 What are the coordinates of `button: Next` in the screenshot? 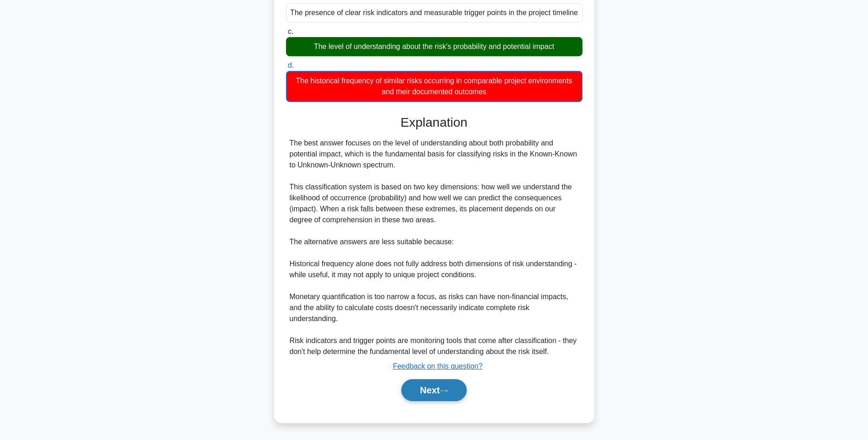 It's located at (434, 390).